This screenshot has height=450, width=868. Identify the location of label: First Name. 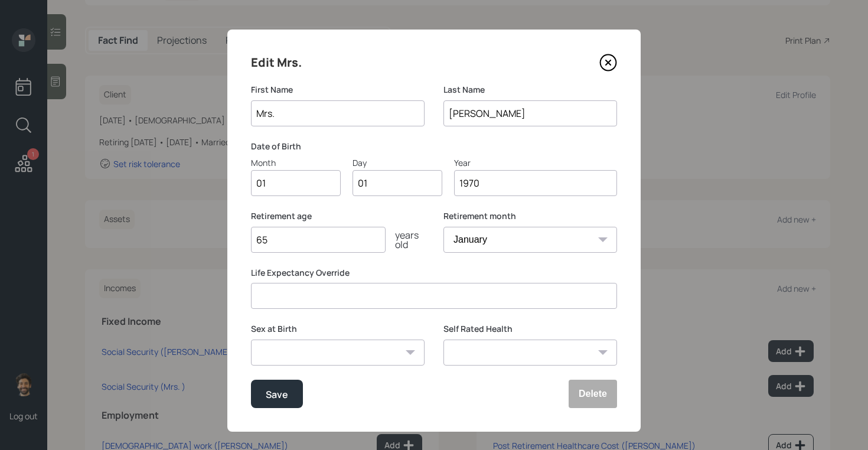
(338, 90).